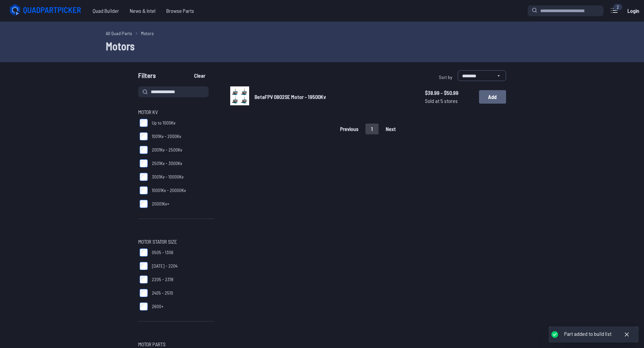 This screenshot has width=644, height=348. I want to click on span: 1001Kv - 2000Kv, so click(166, 136).